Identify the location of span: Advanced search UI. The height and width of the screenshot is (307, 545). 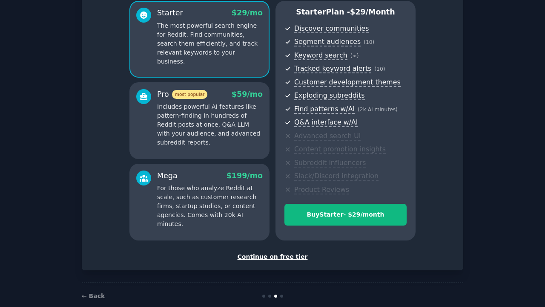
(327, 136).